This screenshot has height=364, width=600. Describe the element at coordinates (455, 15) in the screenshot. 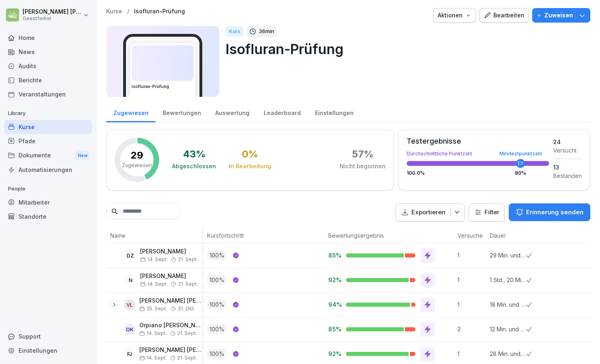

I see `div: Aktionen` at that location.